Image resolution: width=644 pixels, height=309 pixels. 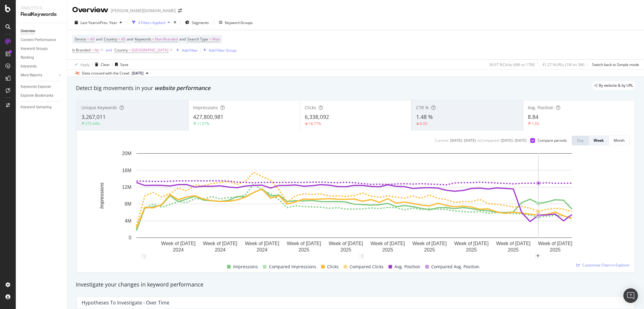 What do you see at coordinates (616, 85) in the screenshot?
I see `span: By website & by URL` at bounding box center [616, 85].